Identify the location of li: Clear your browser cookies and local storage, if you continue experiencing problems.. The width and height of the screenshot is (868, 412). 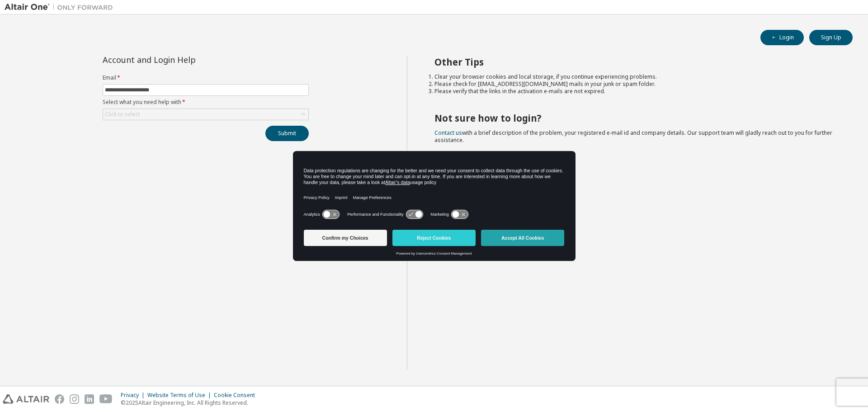
(636, 77).